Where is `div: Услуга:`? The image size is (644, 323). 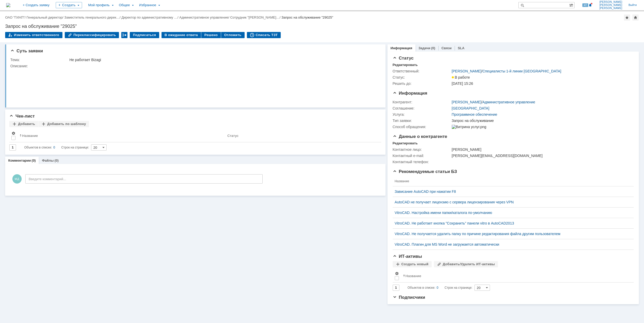
div: Услуга: is located at coordinates (421, 115).